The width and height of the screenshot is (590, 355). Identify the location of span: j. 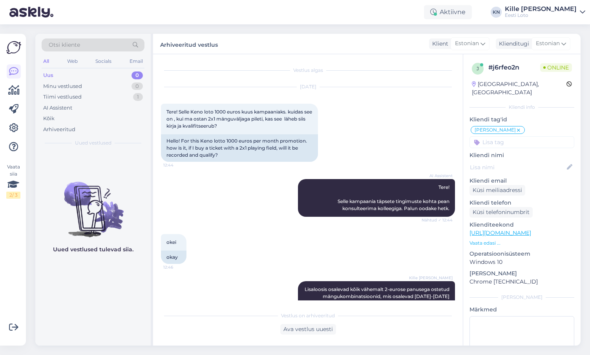
(478, 68).